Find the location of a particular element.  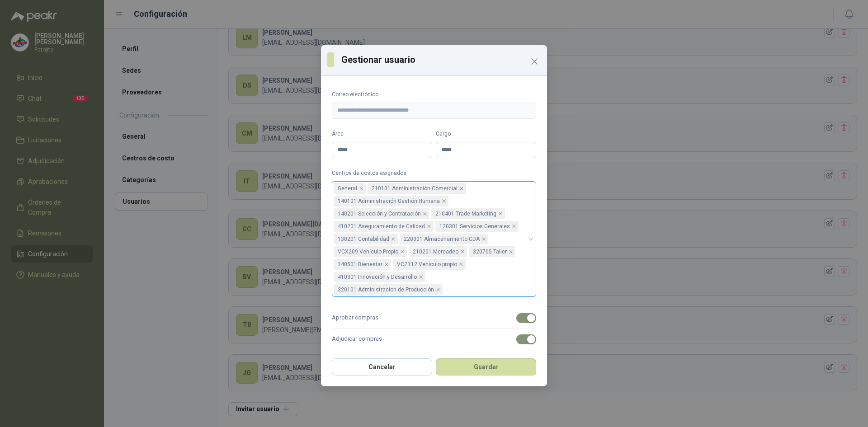

button: Close is located at coordinates (534, 62).